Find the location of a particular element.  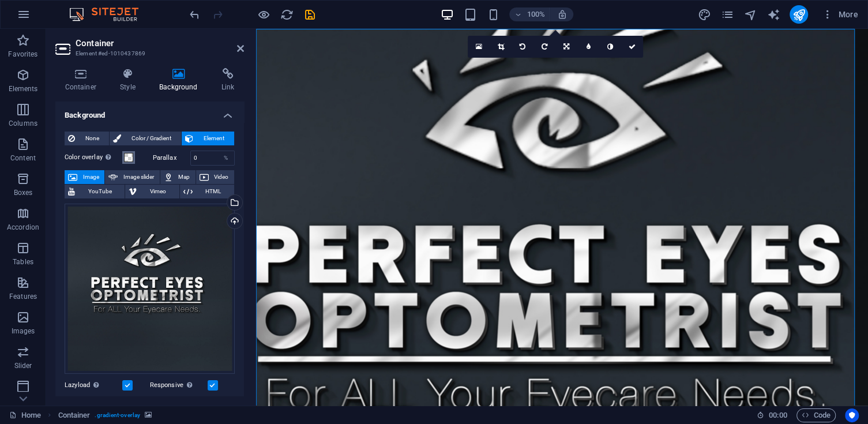

button: HTML is located at coordinates (207, 192).